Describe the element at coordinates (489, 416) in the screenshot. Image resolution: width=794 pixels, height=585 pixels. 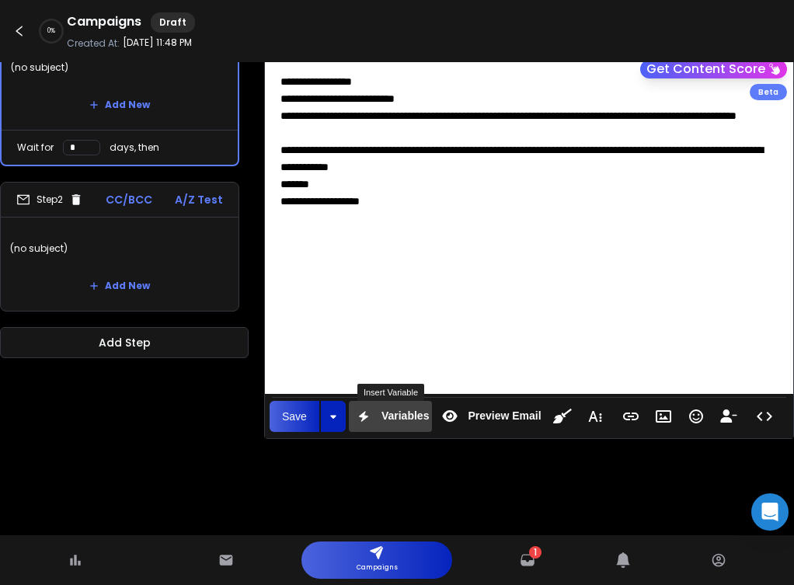
I see `button: Preview Email` at that location.